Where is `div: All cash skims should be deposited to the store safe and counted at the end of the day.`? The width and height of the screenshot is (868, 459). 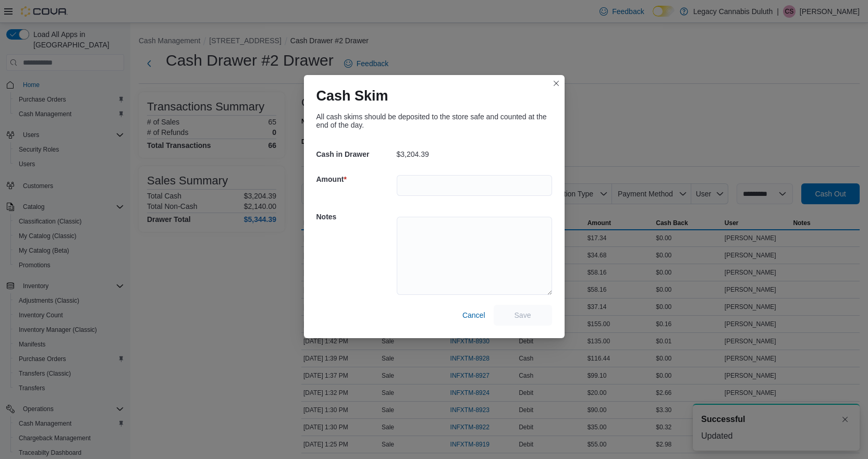
div: All cash skims should be deposited to the store safe and counted at the end of the day. is located at coordinates (434, 121).